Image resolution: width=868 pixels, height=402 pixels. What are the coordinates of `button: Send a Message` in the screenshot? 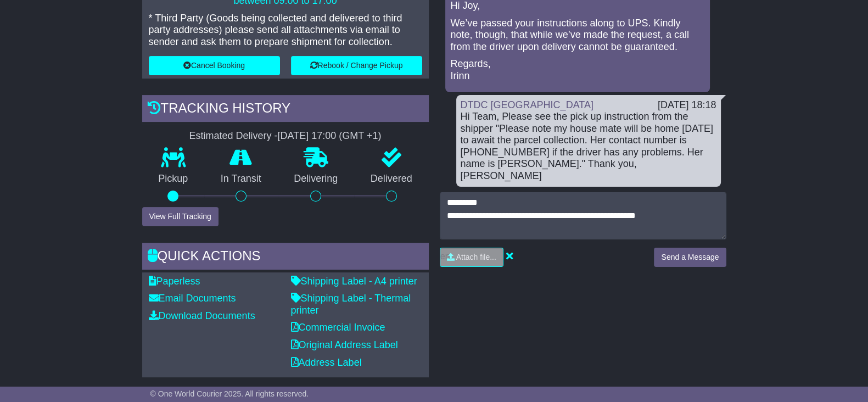 It's located at (690, 257).